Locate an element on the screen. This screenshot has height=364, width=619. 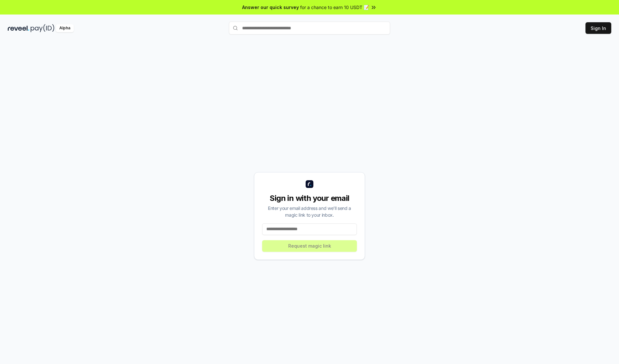
button: Sign In is located at coordinates (598, 28).